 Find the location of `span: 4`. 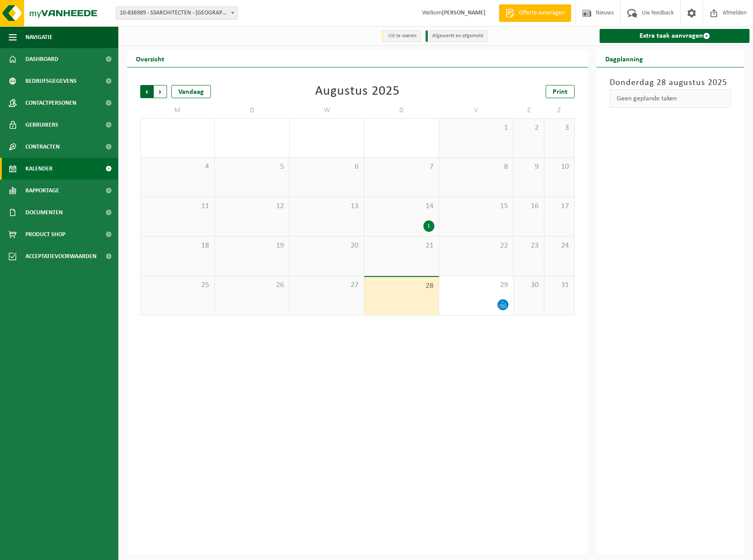

span: 4 is located at coordinates (178, 167).